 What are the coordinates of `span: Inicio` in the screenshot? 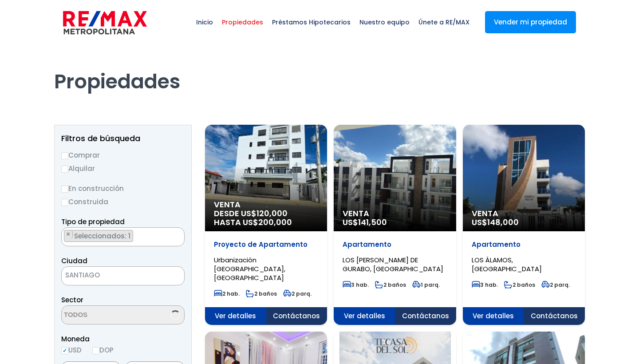 It's located at (204, 22).